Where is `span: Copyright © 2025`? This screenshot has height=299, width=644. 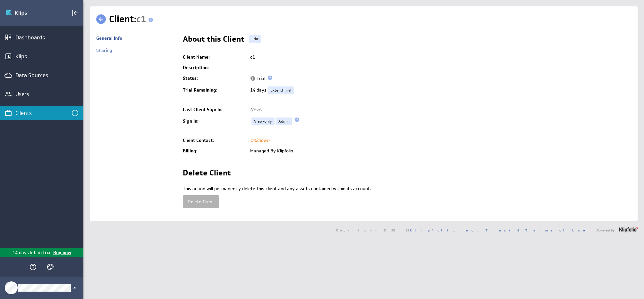
span: Copyright © 2025 is located at coordinates (407, 230).